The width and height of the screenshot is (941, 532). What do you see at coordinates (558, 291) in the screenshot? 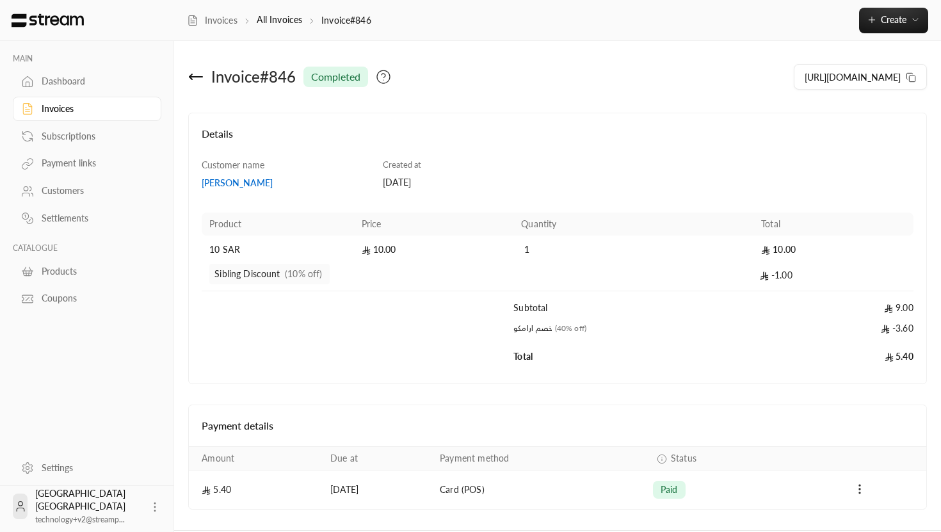
I see `table: Products` at bounding box center [558, 291].